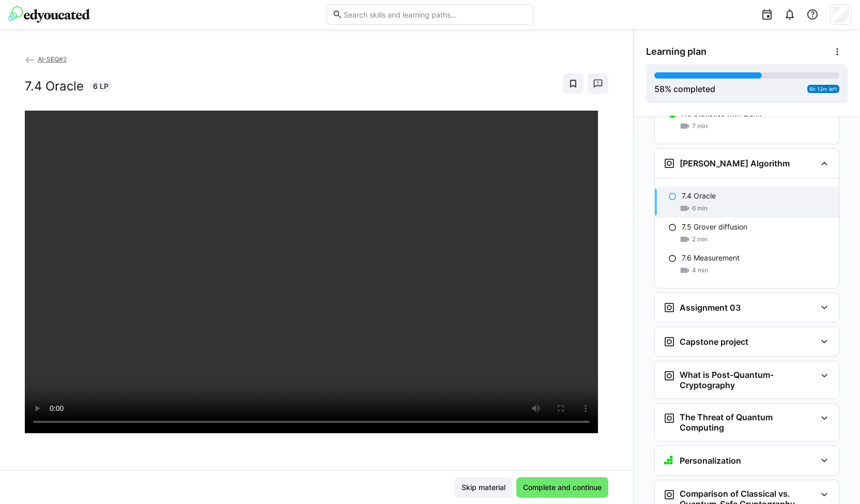 This screenshot has width=860, height=504. I want to click on span: 4 min, so click(700, 270).